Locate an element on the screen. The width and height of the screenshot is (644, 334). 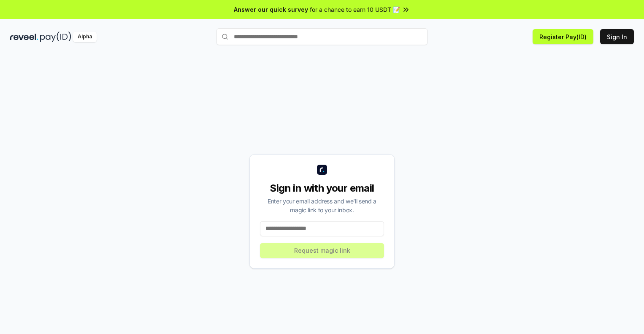
span: Answer our quick survey is located at coordinates (271, 9).